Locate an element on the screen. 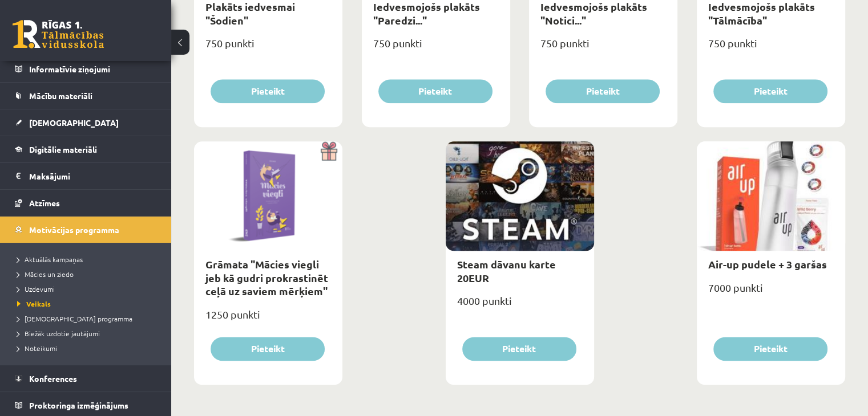  span: Biežāk uzdotie jautājumi is located at coordinates (58, 333).